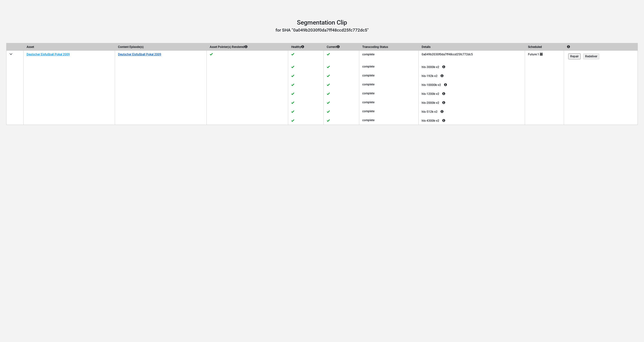 The height and width of the screenshot is (342, 644). Describe the element at coordinates (341, 47) in the screenshot. I see `th: Current` at that location.